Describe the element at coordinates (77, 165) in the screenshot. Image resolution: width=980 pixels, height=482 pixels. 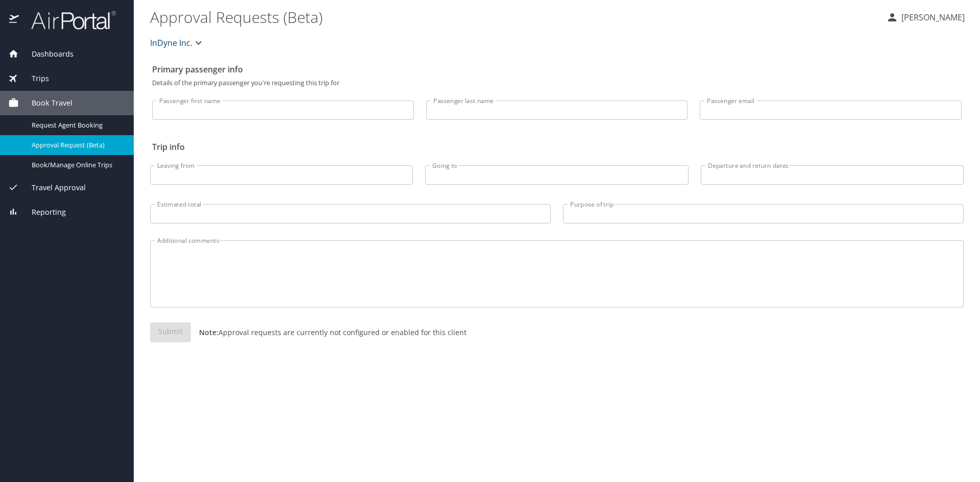
I see `span: Book/Manage Online Trips` at that location.